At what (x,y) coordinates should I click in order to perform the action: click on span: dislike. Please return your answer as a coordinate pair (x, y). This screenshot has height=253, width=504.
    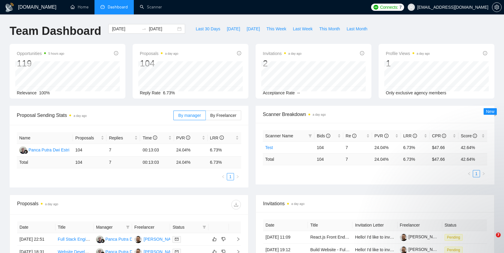
    Looking at the image, I should click on (224, 239).